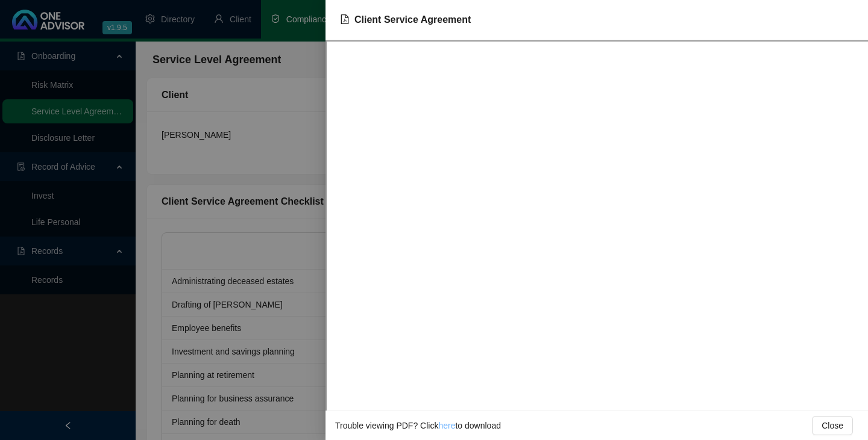  I want to click on span: Close, so click(832, 425).